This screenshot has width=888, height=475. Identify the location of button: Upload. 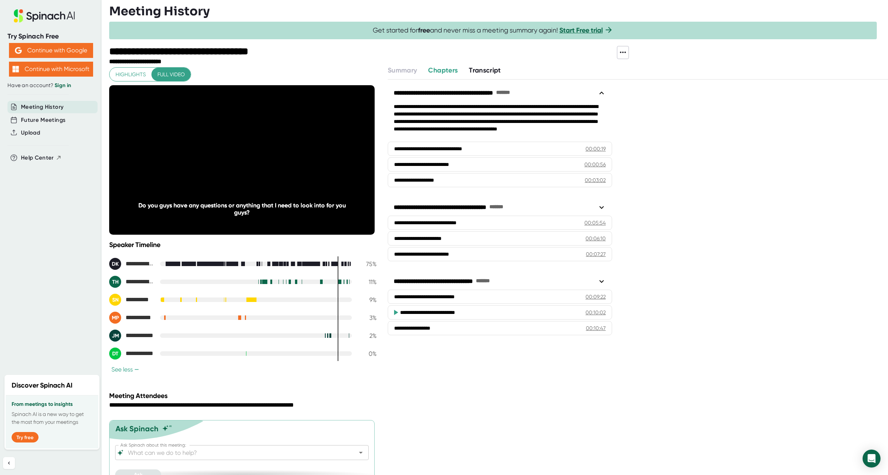
(30, 133).